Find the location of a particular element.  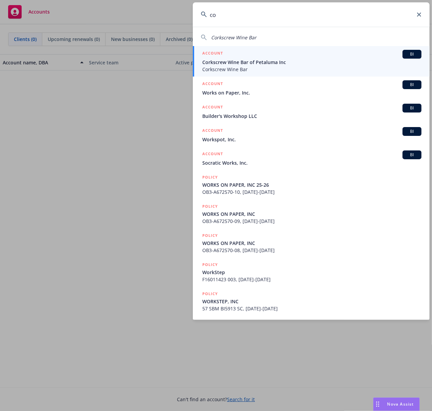

div: Drag to move is located at coordinates (378, 404).